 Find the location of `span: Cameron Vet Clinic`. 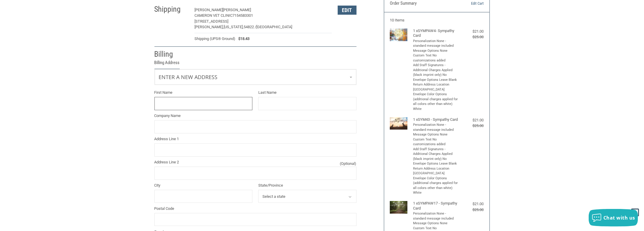

span: Cameron Vet Clinic is located at coordinates (213, 15).